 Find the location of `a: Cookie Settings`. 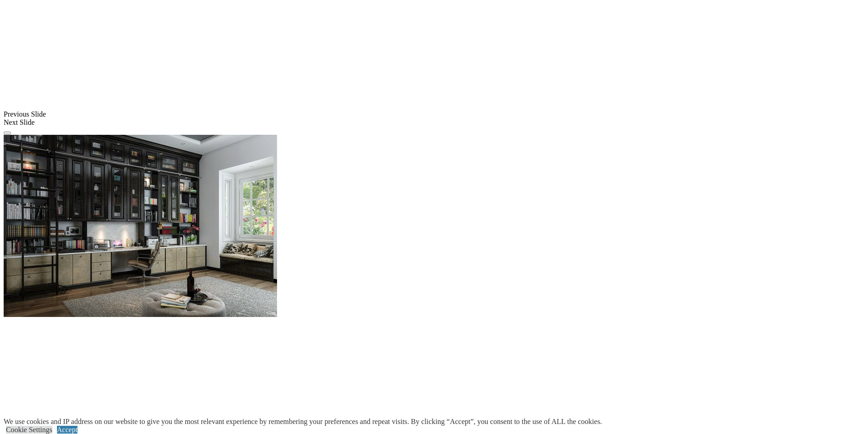

a: Cookie Settings is located at coordinates (29, 430).